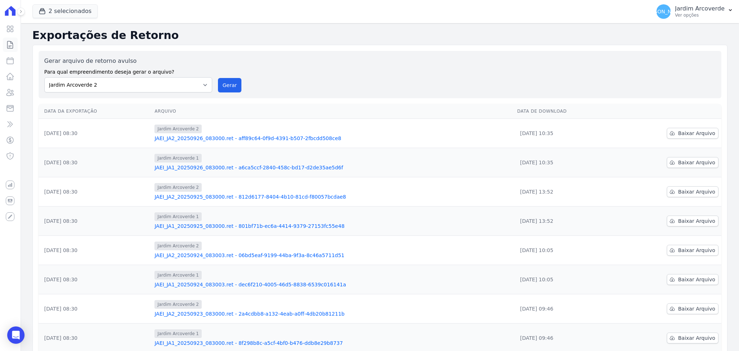 The image size is (739, 351). I want to click on th: Arquivo, so click(333, 111).